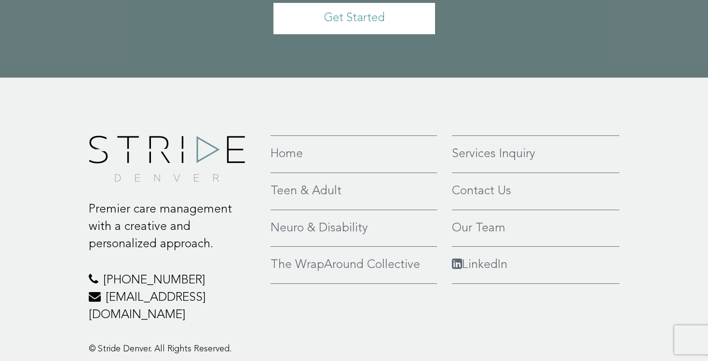 This screenshot has height=361, width=708. Describe the element at coordinates (353, 154) in the screenshot. I see `a: Home` at that location.